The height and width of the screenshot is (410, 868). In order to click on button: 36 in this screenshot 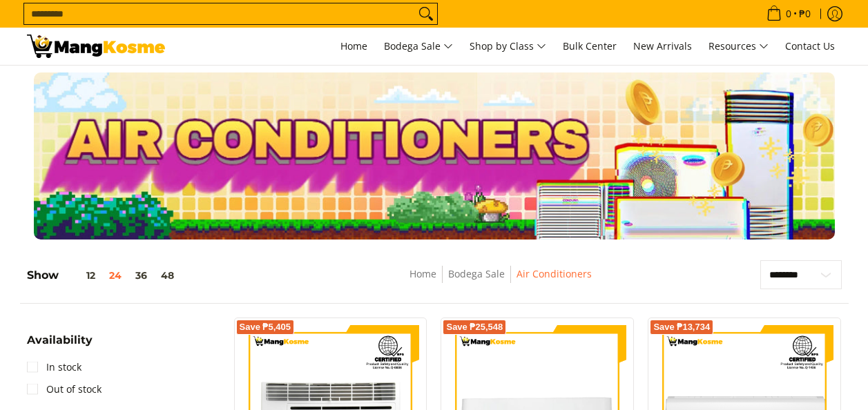, I will do `click(140, 275)`.